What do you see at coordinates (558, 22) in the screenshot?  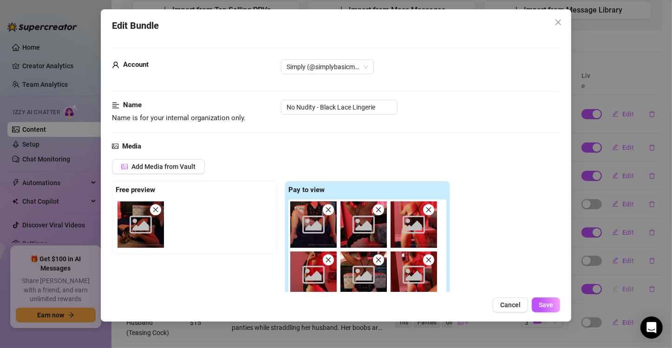 I see `span: Close` at bounding box center [558, 22].